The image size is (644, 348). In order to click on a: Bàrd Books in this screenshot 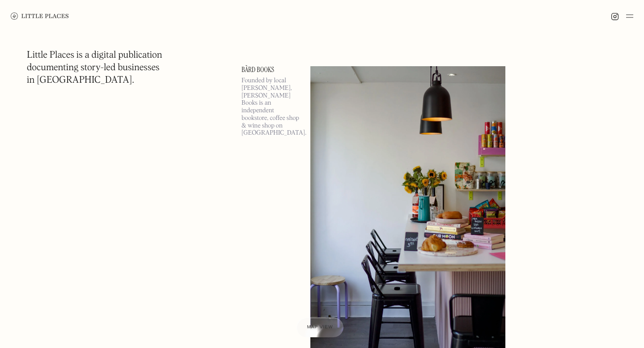, I will do `click(271, 70)`.